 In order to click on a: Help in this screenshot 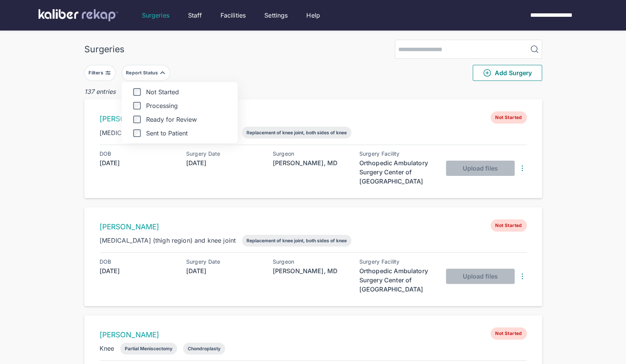, I will do `click(313, 15)`.